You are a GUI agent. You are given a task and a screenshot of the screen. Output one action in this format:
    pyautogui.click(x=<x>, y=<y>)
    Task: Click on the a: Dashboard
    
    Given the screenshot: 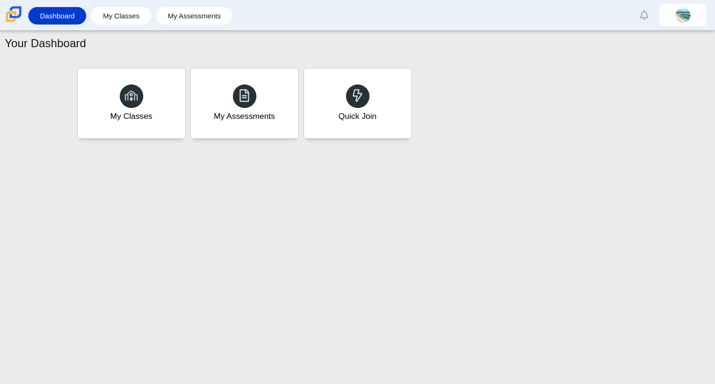 What is the action you would take?
    pyautogui.click(x=57, y=16)
    